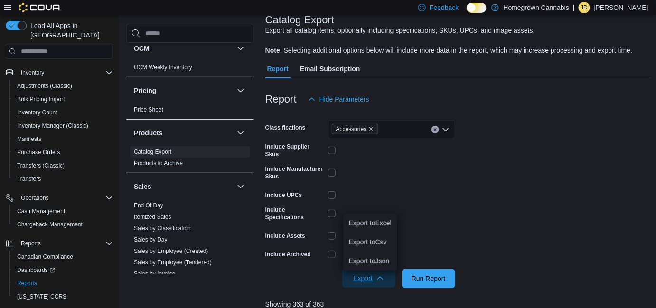 The height and width of the screenshot is (308, 656). What do you see at coordinates (183, 133) in the screenshot?
I see `button: Products` at bounding box center [183, 133].